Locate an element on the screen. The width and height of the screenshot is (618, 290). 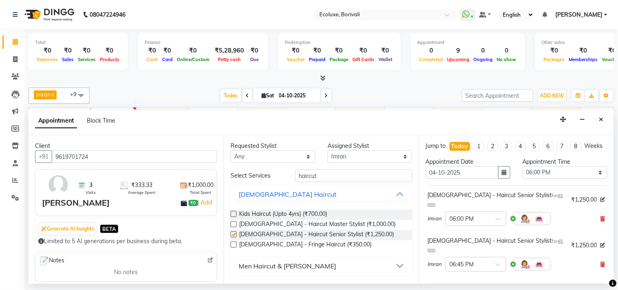
span: Upcoming is located at coordinates (458, 59).